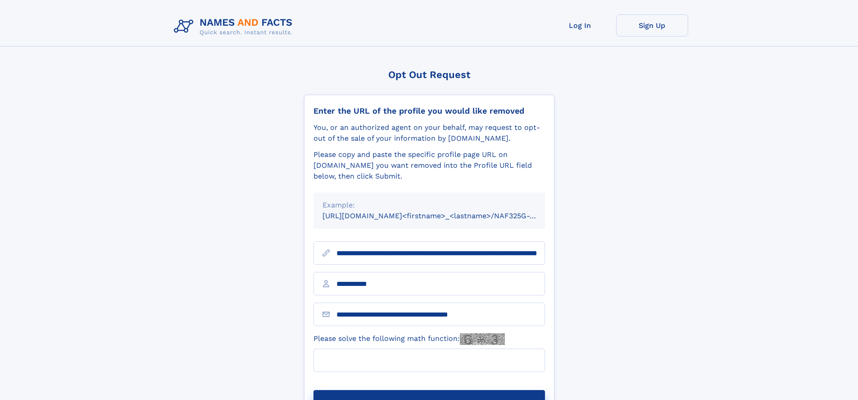 The image size is (858, 400). I want to click on img: Logo Names and Facts, so click(235, 27).